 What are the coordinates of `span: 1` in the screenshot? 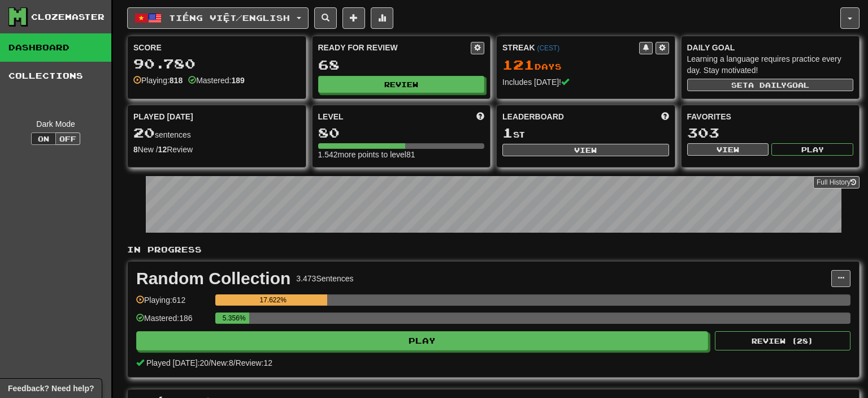 It's located at (507, 133).